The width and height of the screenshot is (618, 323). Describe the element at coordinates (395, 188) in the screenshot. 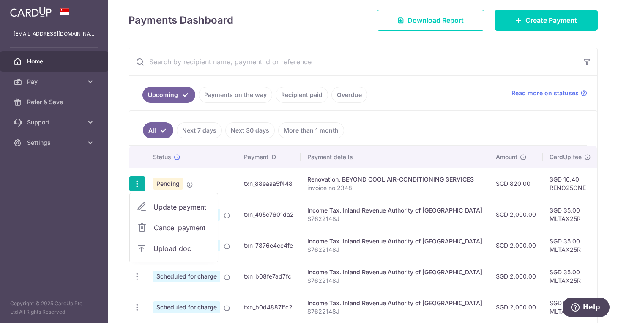

I see `p: invoice no 2348` at that location.